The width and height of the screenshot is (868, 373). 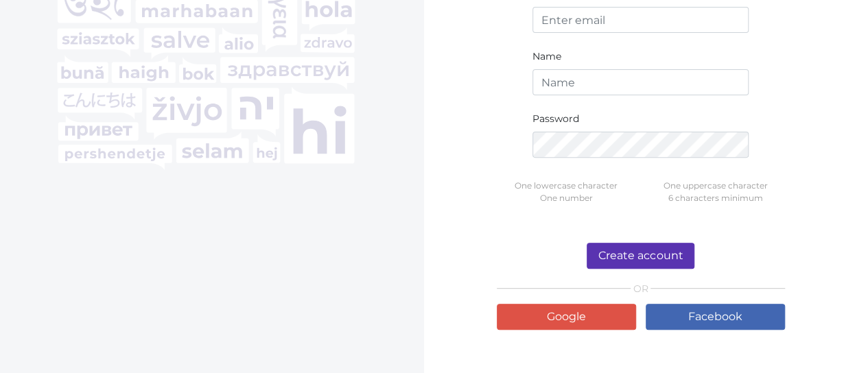 What do you see at coordinates (640, 289) in the screenshot?
I see `span: OR` at bounding box center [640, 289].